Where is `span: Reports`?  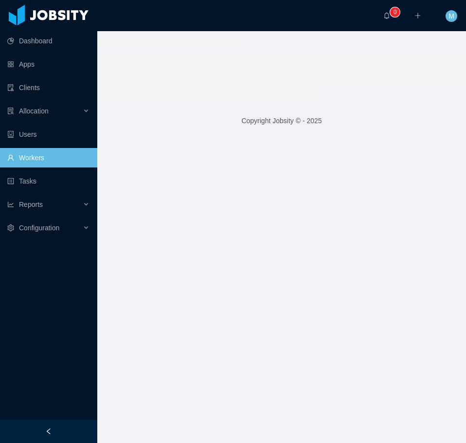
span: Reports is located at coordinates (31, 204).